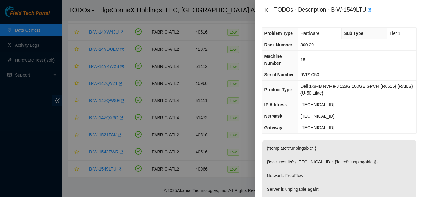  What do you see at coordinates (273, 60) in the screenshot?
I see `span: Machine Number` at bounding box center [273, 60].